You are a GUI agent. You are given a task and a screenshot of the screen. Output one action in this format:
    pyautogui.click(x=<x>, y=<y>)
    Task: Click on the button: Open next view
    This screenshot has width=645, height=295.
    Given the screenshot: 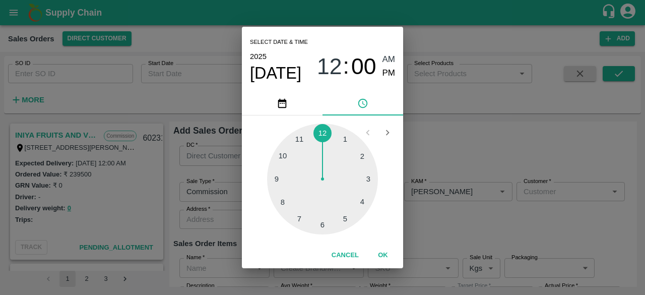 What is the action you would take?
    pyautogui.click(x=387, y=132)
    